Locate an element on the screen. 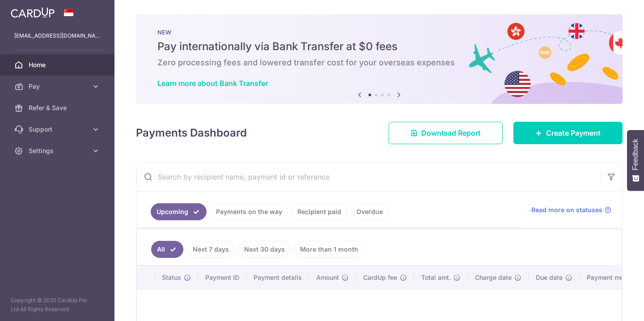 The height and width of the screenshot is (321, 644). a: Learn more about Bank Transfer is located at coordinates (213, 84).